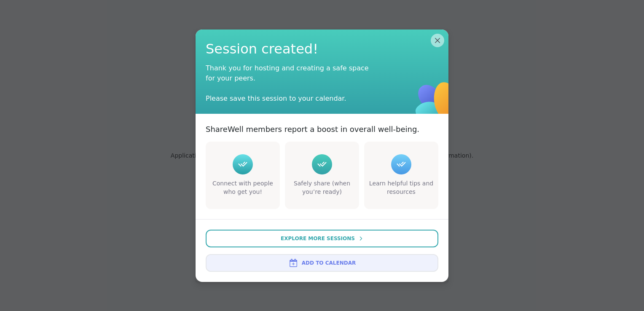  Describe the element at coordinates (322, 187) in the screenshot. I see `div: Safely share (when you’re ready)` at that location.